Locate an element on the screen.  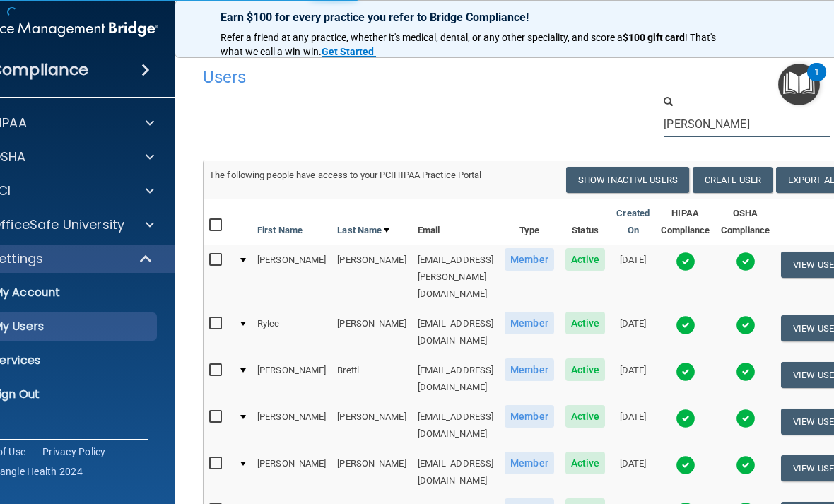
button: Create User is located at coordinates (732, 179).